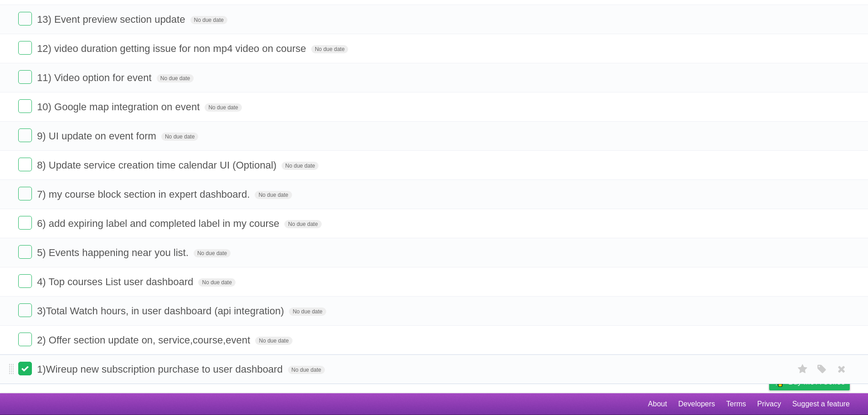  What do you see at coordinates (769, 404) in the screenshot?
I see `a: Privacy` at bounding box center [769, 404].